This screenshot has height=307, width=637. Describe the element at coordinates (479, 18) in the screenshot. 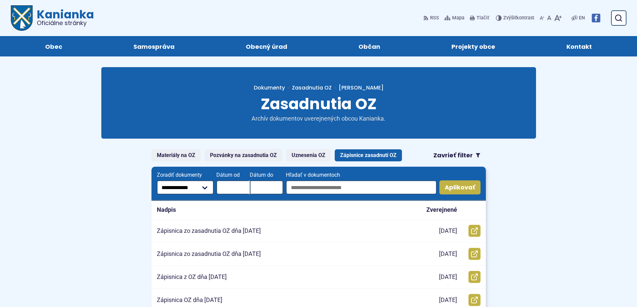

I see `button: Tlačiť` at that location.